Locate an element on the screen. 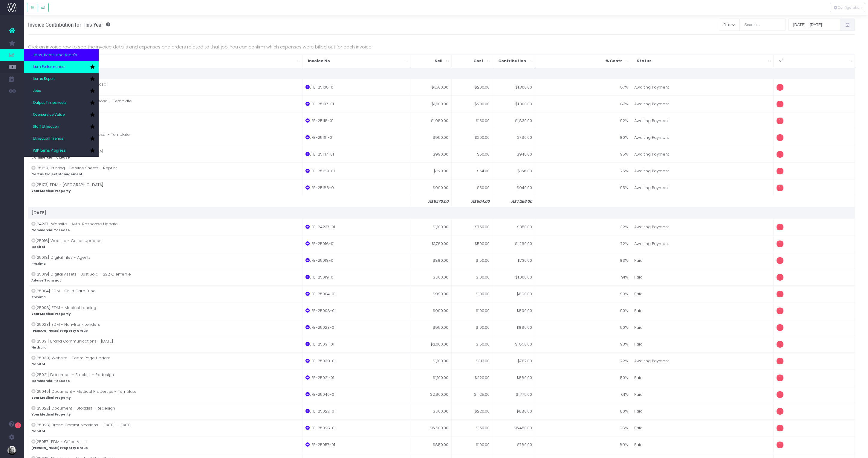 This screenshot has height=458, width=868. th: Job: activate to sort column ascending is located at coordinates (165, 61).